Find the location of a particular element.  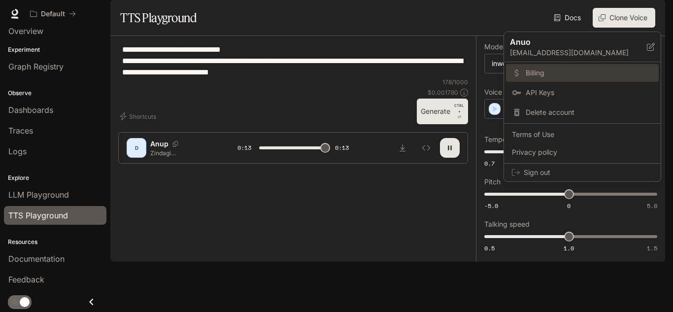

span: Privacy policy is located at coordinates (582, 152).